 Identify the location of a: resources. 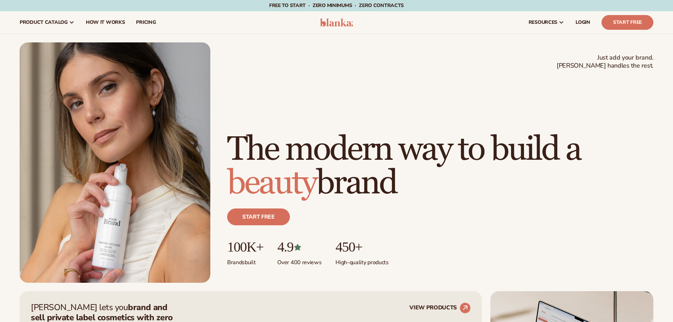
(546, 22).